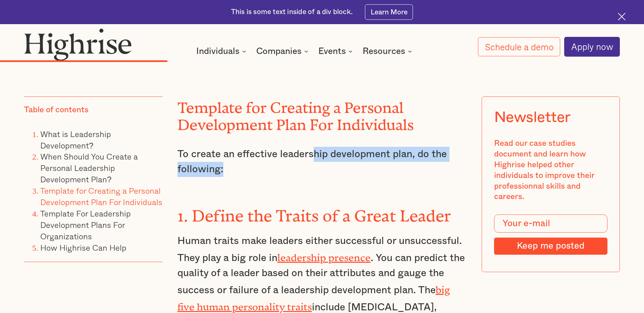  What do you see at coordinates (389, 12) in the screenshot?
I see `a: Learn More` at bounding box center [389, 12].